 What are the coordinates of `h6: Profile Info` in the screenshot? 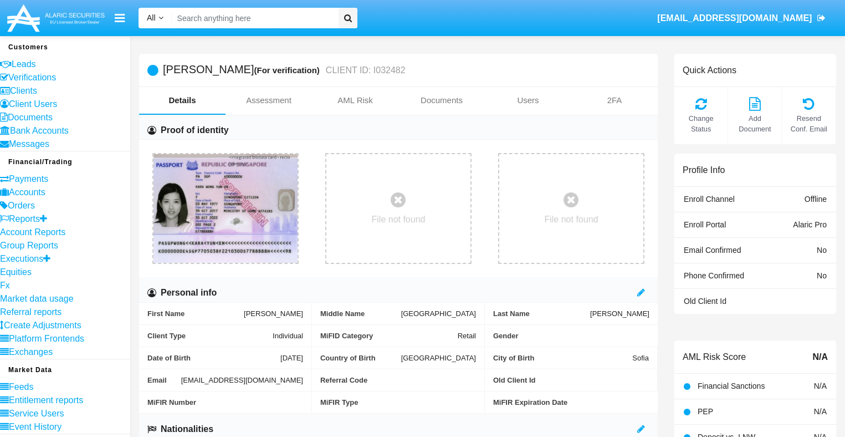 It's located at (704, 170).